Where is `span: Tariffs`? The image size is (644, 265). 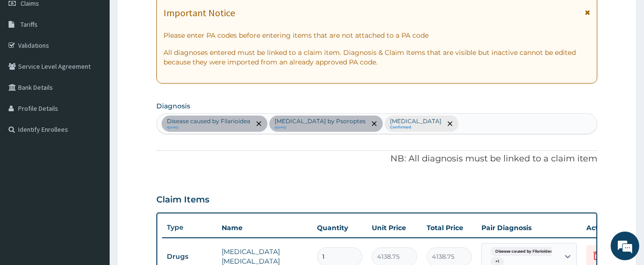 span: Tariffs is located at coordinates (29, 24).